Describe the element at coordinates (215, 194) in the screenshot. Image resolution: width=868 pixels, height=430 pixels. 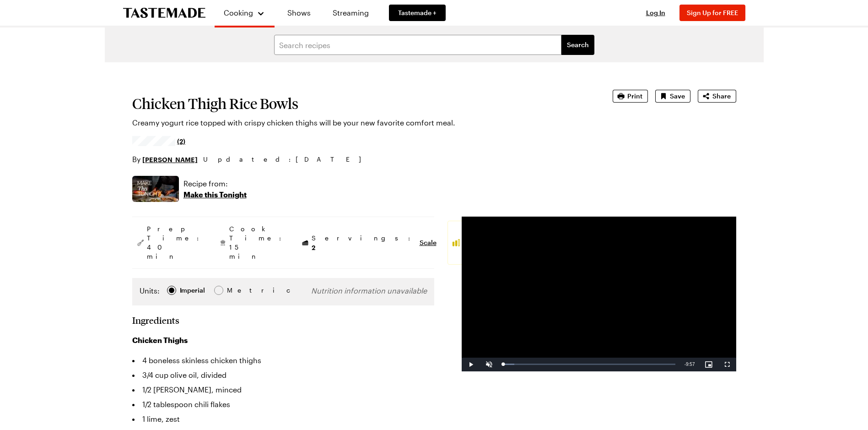
I see `p: Make this Tonight` at that location.